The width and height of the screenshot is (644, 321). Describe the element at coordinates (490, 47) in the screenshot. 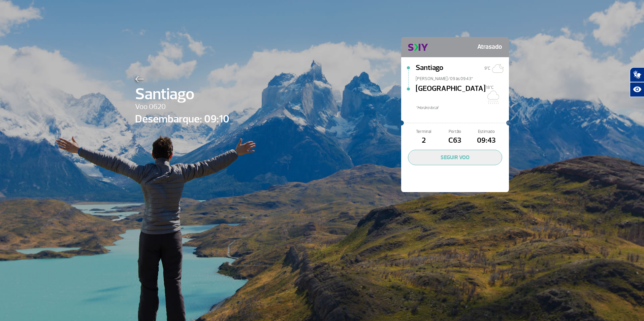

I see `span: Atrasado` at that location.